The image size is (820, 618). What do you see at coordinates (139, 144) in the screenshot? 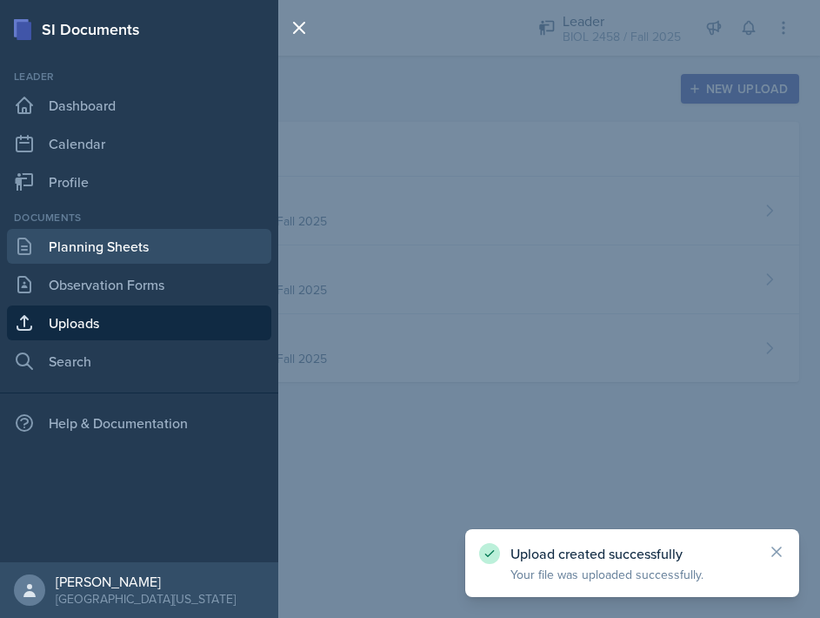
I see `a: Calendar` at bounding box center [139, 144].